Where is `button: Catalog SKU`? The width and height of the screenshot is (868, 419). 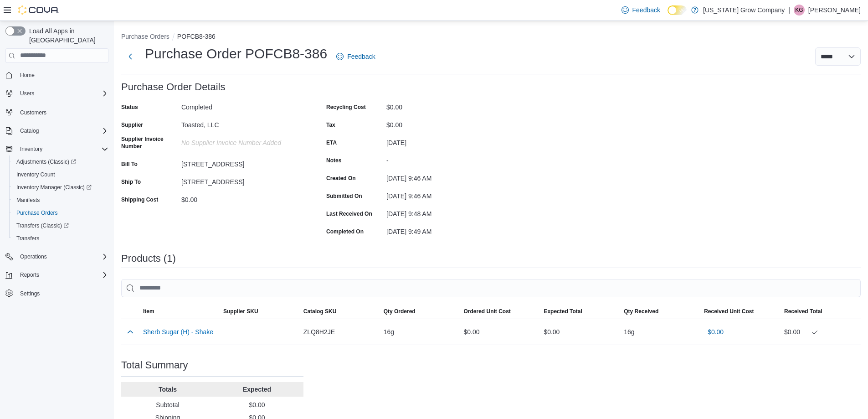
button: Catalog SKU is located at coordinates (339, 312).